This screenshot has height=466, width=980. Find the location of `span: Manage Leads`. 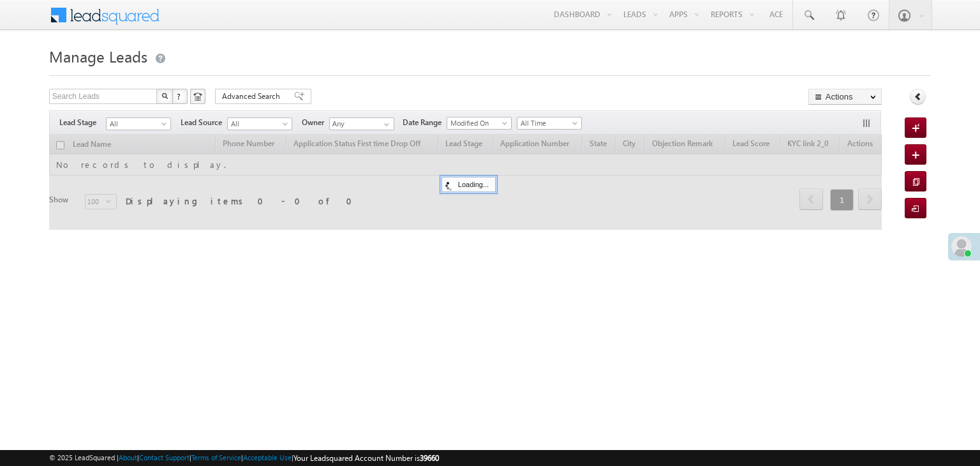

span: Manage Leads is located at coordinates (98, 57).